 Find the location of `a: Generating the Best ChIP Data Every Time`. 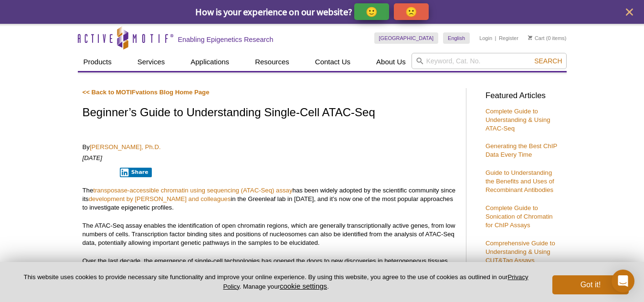

a: Generating the Best ChIP Data Every Time is located at coordinates (521, 150).